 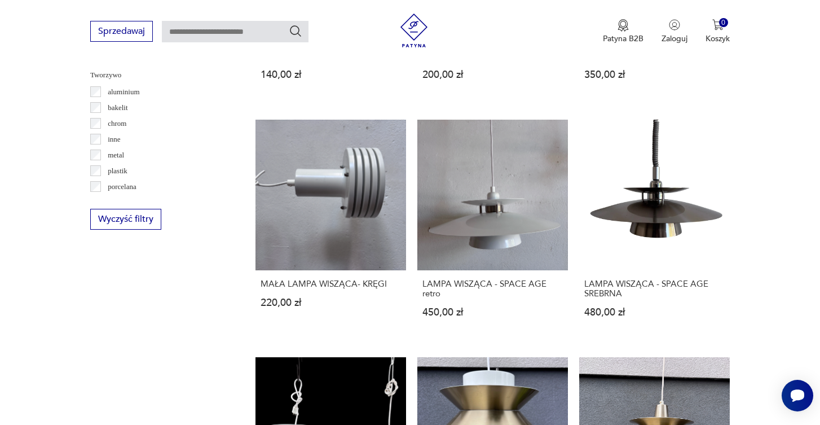 I want to click on button: Patyna B2B, so click(x=623, y=32).